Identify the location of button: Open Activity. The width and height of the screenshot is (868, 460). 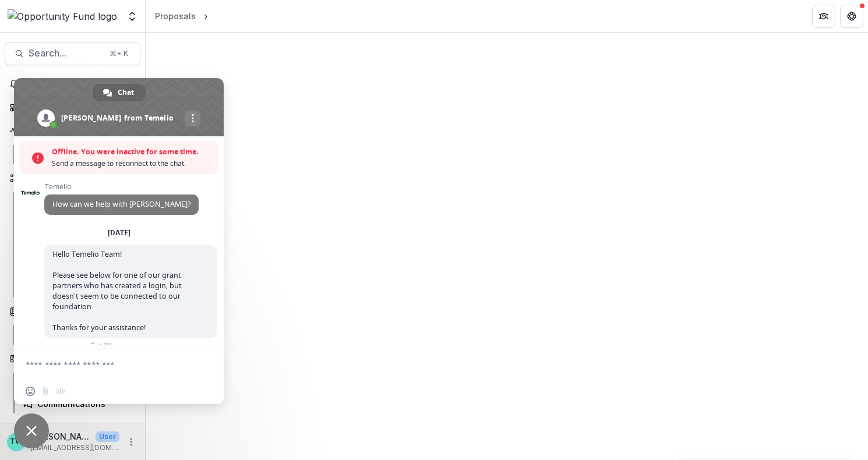
(72, 131).